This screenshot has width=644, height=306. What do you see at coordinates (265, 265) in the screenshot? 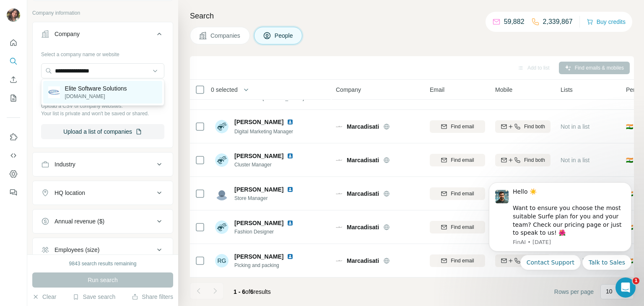
I see `span: Picking and packing` at bounding box center [265, 265].